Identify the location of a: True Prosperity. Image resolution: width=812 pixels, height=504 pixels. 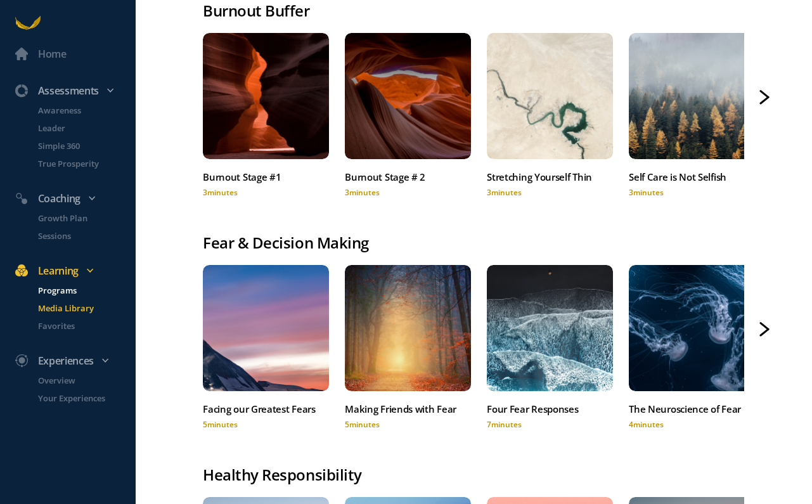
(79, 164).